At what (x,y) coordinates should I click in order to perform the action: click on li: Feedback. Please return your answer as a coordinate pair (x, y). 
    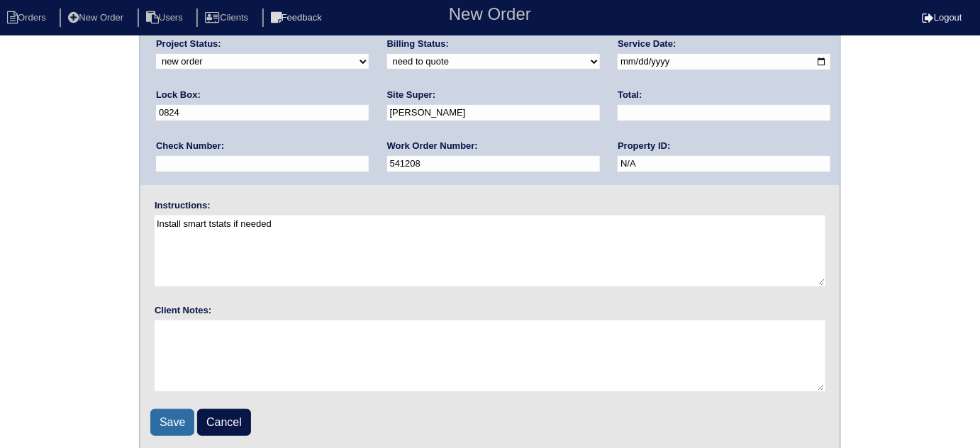
    Looking at the image, I should click on (297, 18).